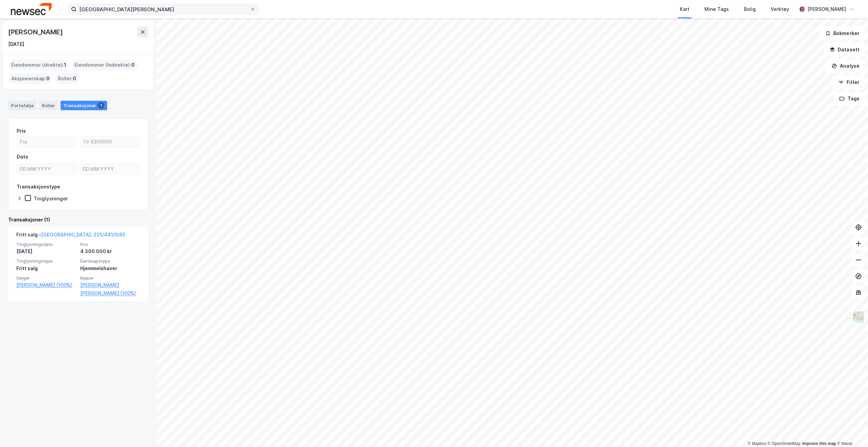  What do you see at coordinates (47, 142) in the screenshot?
I see `input: Fra` at bounding box center [47, 142].